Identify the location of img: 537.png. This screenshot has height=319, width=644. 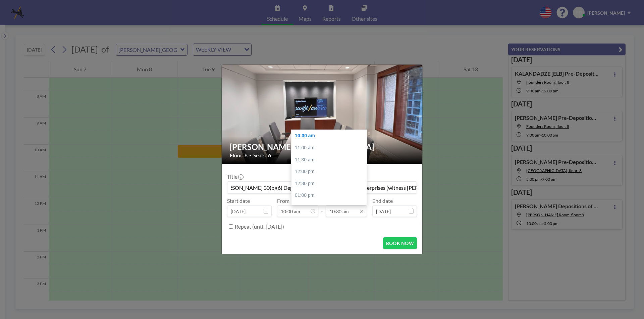
(322, 115).